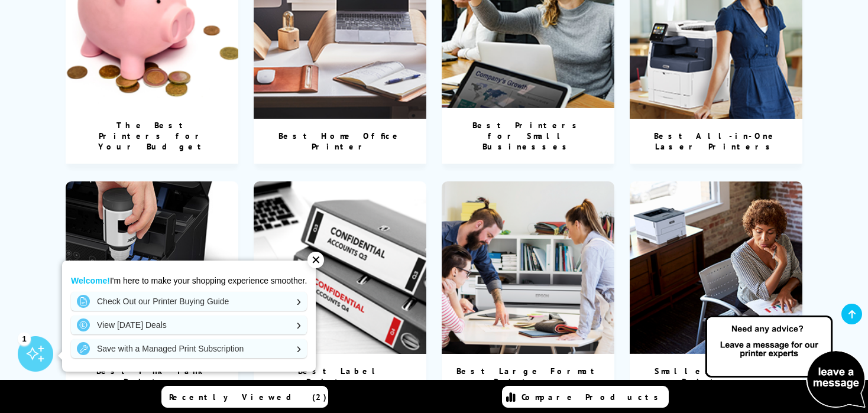 The width and height of the screenshot is (868, 413). I want to click on div: Best Large Format Printers, so click(528, 376).